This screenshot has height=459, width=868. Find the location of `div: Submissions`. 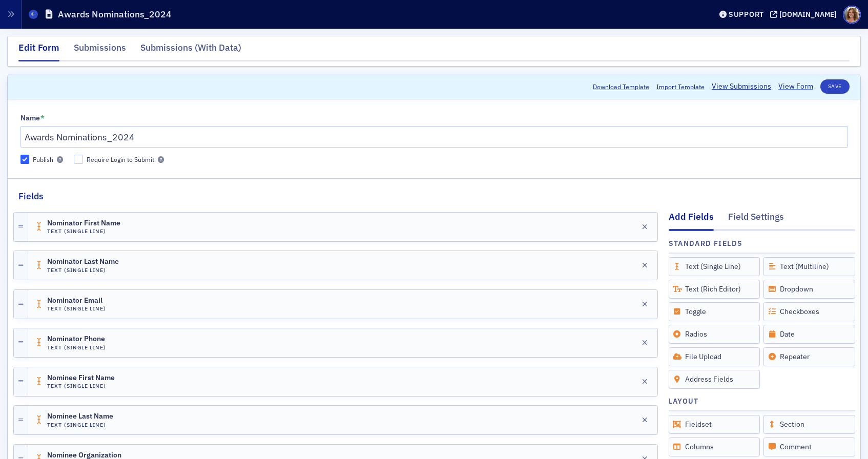

div: Submissions is located at coordinates (100, 50).